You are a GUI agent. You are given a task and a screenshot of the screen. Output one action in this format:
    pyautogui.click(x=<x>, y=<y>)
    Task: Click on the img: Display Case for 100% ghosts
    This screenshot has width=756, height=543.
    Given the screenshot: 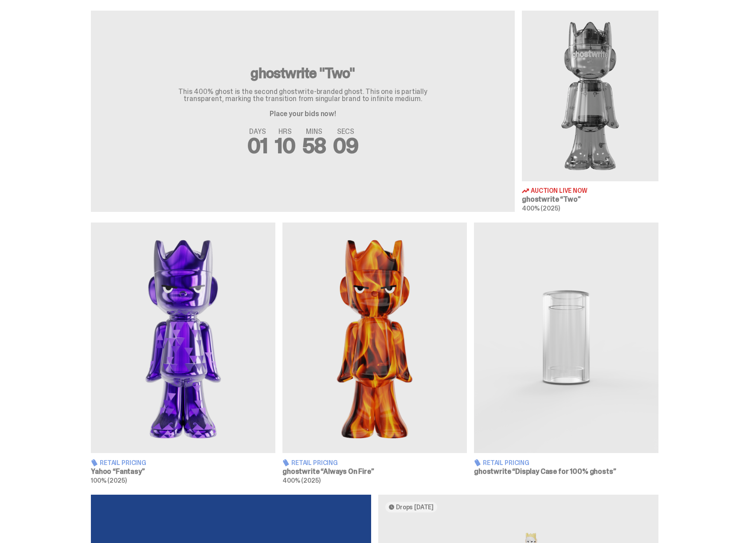 What is the action you would take?
    pyautogui.click(x=567, y=338)
    